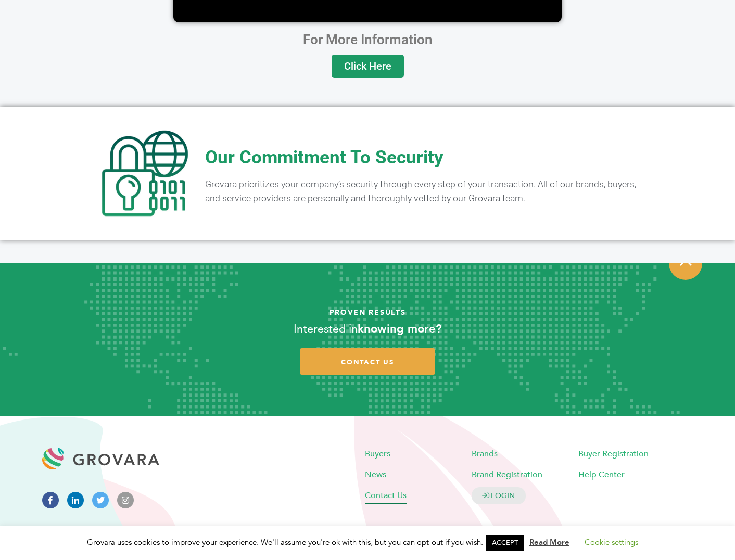 The image size is (735, 560). What do you see at coordinates (485, 454) in the screenshot?
I see `a: Brands` at bounding box center [485, 454].